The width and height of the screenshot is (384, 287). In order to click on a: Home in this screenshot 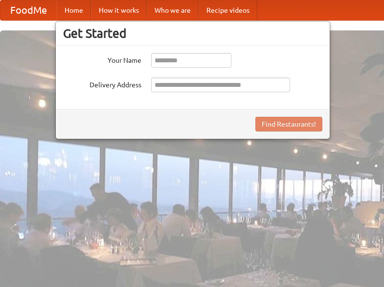, I will do `click(74, 10)`.